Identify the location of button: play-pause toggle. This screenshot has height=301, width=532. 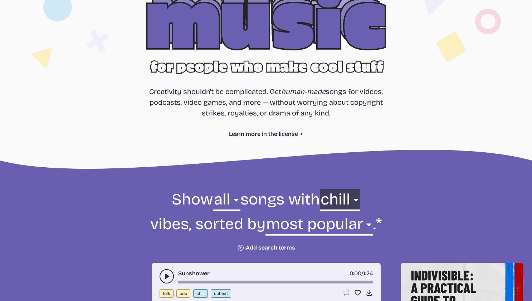
(167, 276).